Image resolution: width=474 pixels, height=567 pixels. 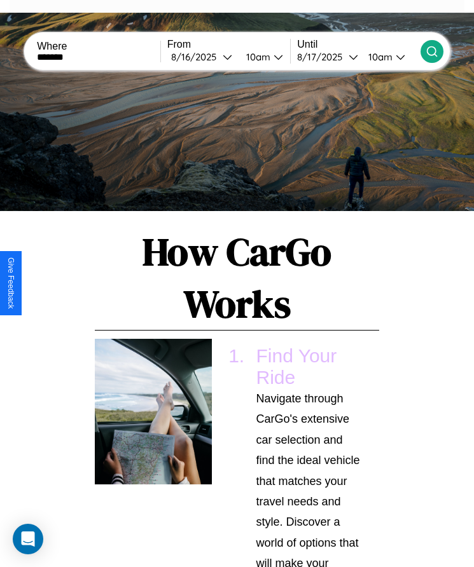 What do you see at coordinates (322, 57) in the screenshot?
I see `div: 8 / 17 / 2025` at bounding box center [322, 57].